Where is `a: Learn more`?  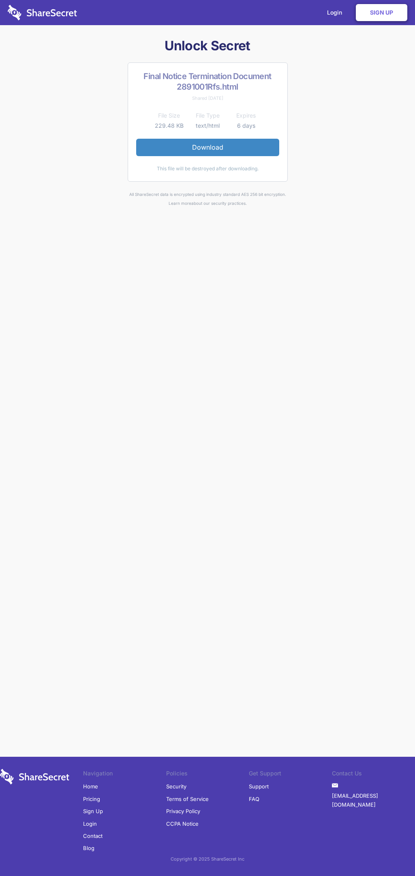
a: Learn more is located at coordinates (180, 203).